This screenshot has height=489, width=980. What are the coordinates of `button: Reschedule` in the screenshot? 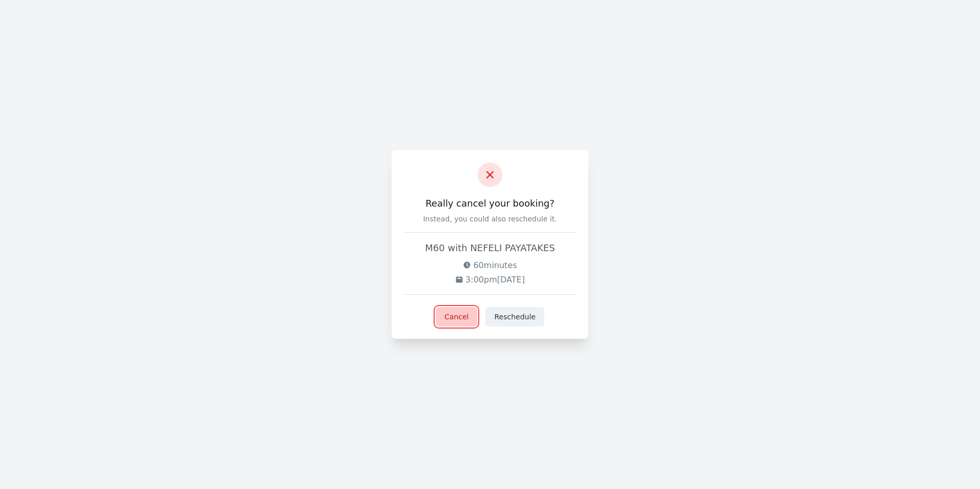 It's located at (514, 317).